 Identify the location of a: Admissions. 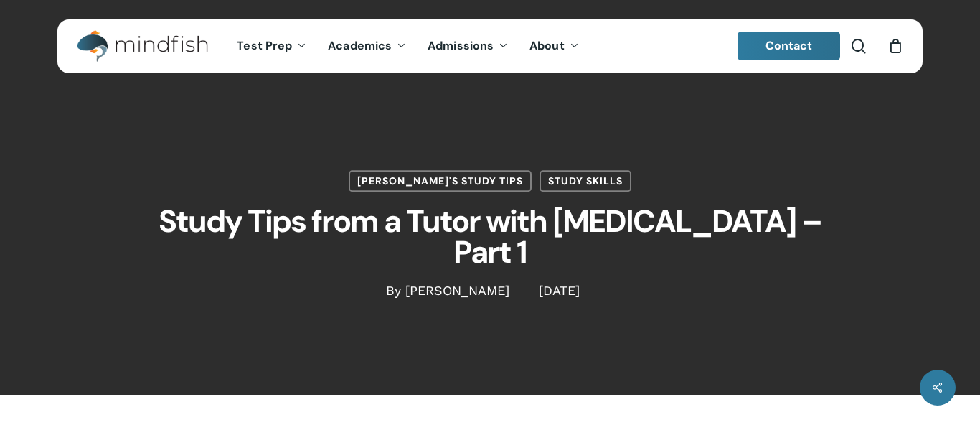
(468, 46).